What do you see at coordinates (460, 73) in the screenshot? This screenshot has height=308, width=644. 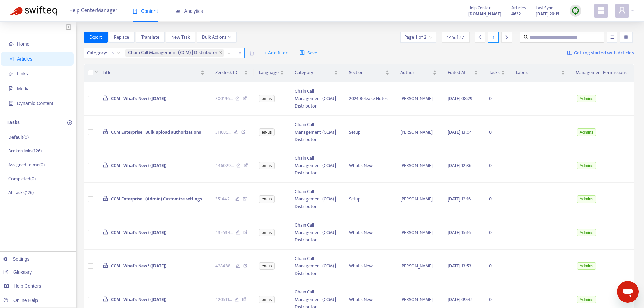 I see `span: Edited At` at bounding box center [460, 73].